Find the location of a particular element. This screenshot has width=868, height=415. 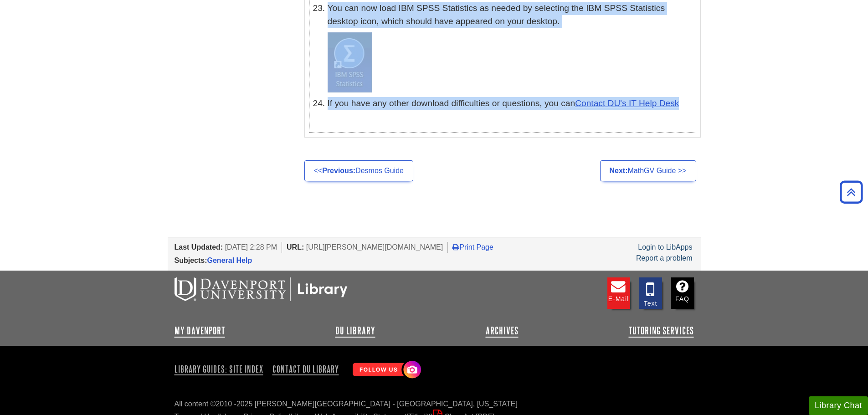

a: FAQ is located at coordinates (682, 293).